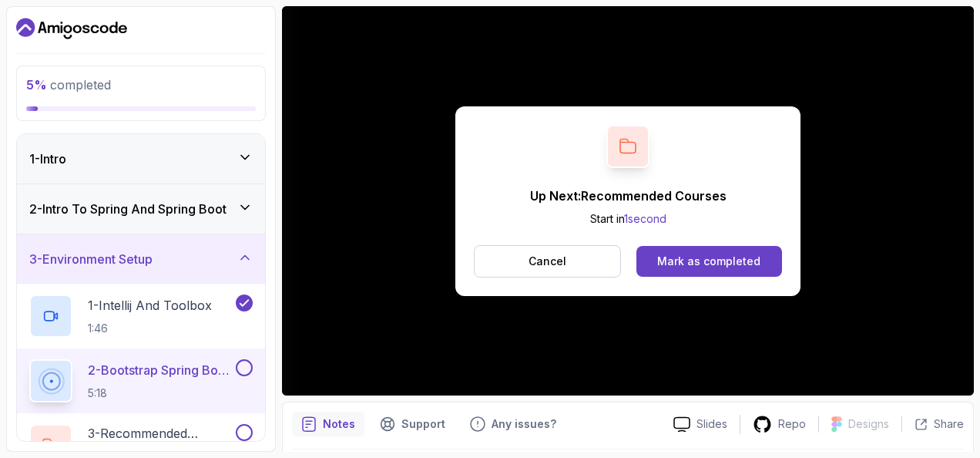 The image size is (980, 458). I want to click on button: 2-Bootstrap Spring Boot Project5:18, so click(141, 381).